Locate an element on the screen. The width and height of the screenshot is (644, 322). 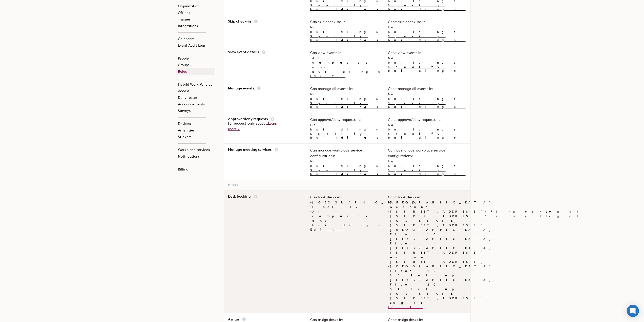
a: People is located at coordinates (195, 58).